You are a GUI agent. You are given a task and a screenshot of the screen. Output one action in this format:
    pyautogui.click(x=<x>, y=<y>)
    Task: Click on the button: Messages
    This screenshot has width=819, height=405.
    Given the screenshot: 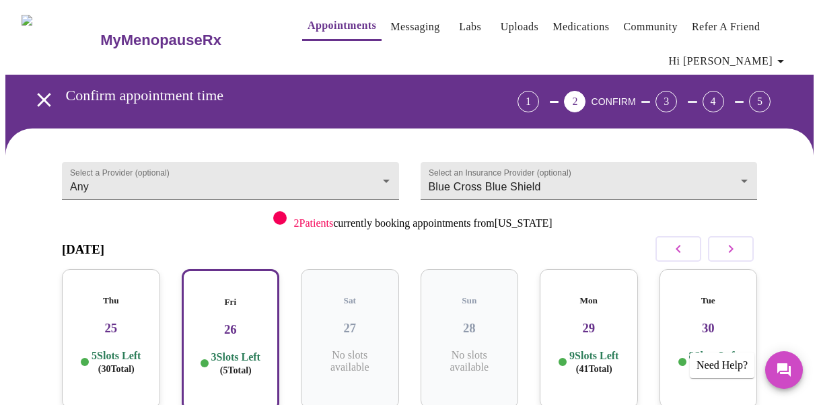 What is the action you would take?
    pyautogui.click(x=784, y=370)
    